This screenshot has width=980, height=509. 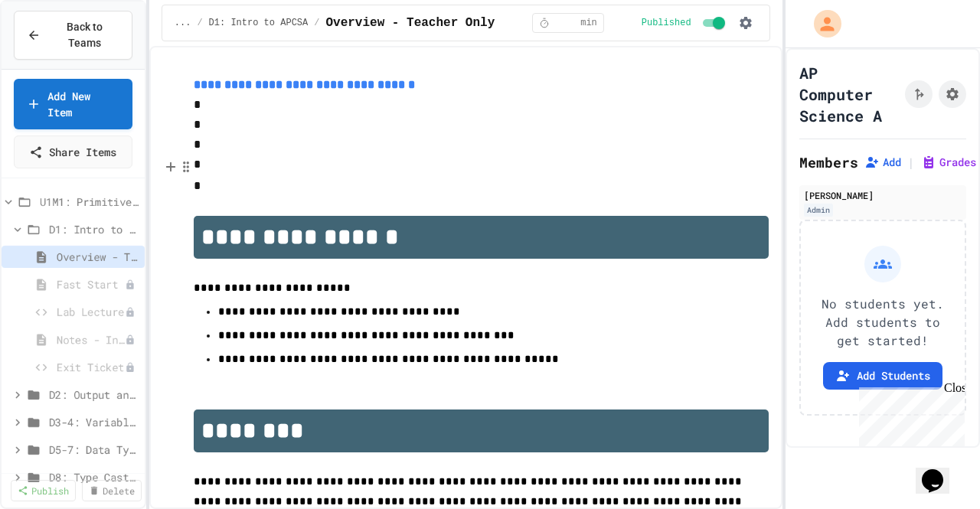 What do you see at coordinates (919, 95) in the screenshot?
I see `button: Click to see fork details` at bounding box center [919, 95].